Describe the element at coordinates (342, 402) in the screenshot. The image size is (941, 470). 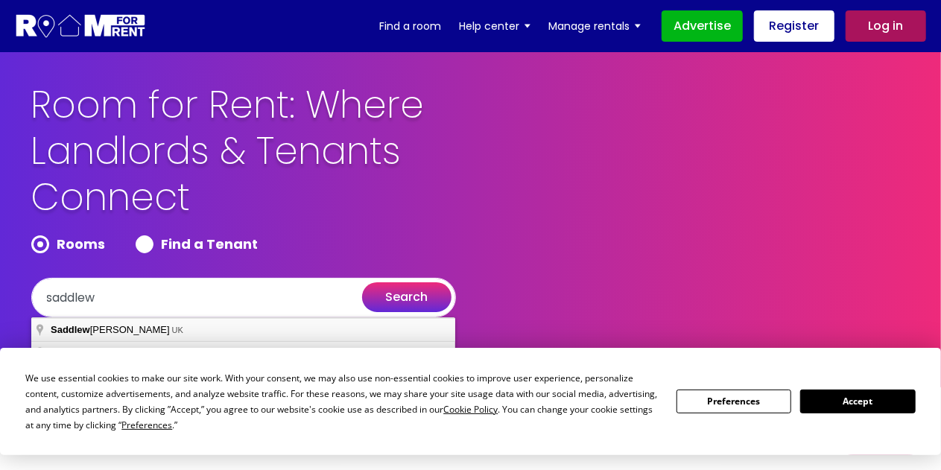
I see `div: We use essential cookies to make our site work. With your consent, we may also use non-essential ...` at that location.